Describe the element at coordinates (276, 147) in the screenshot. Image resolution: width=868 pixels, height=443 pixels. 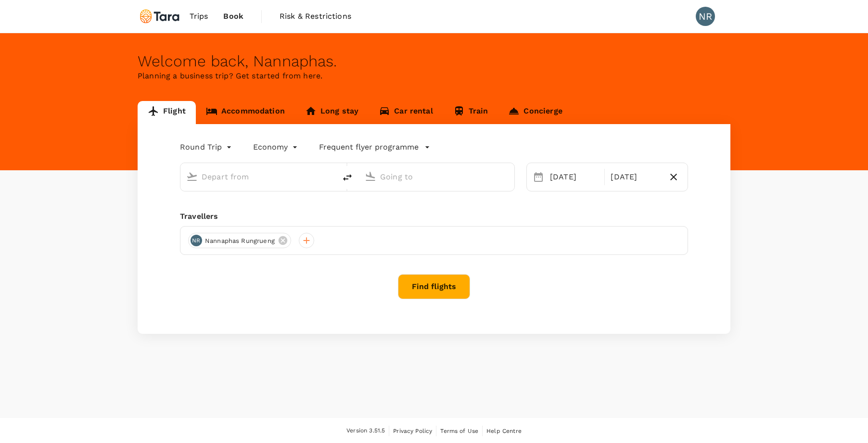
I see `div: Economy` at that location.